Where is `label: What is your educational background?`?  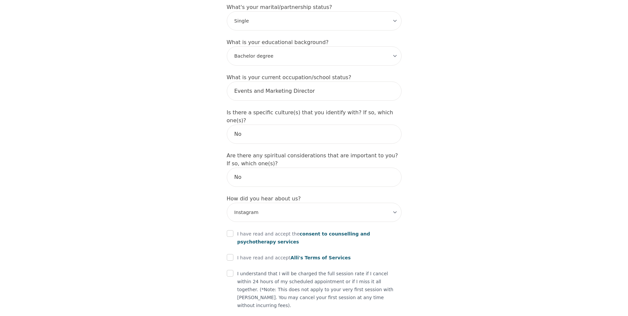
label: What is your educational background? is located at coordinates (278, 42).